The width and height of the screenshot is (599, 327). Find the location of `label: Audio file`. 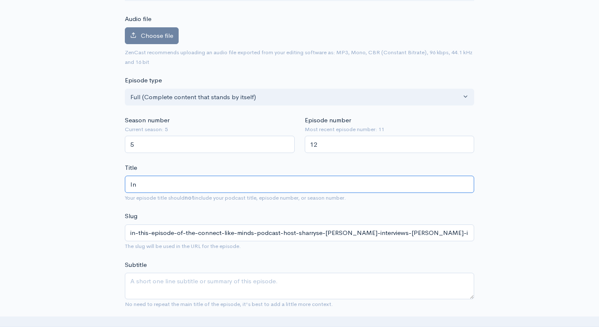

label: Audio file is located at coordinates (138, 19).